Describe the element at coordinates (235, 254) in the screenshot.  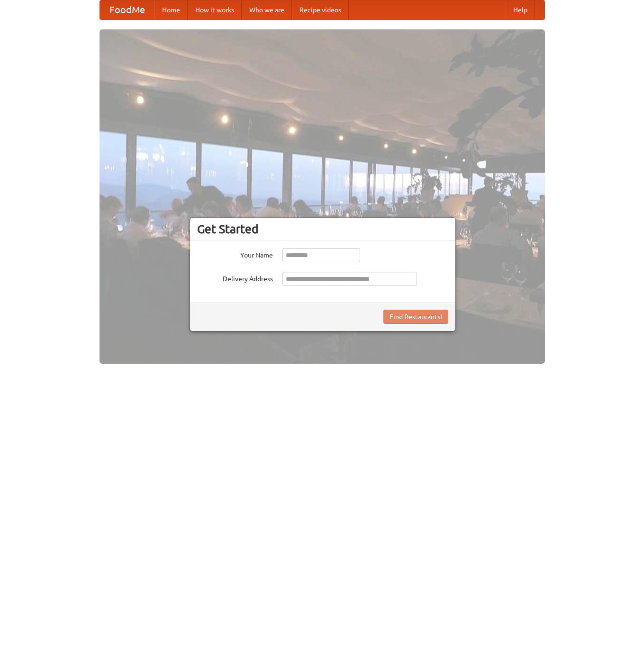
I see `label: Your Name` at that location.